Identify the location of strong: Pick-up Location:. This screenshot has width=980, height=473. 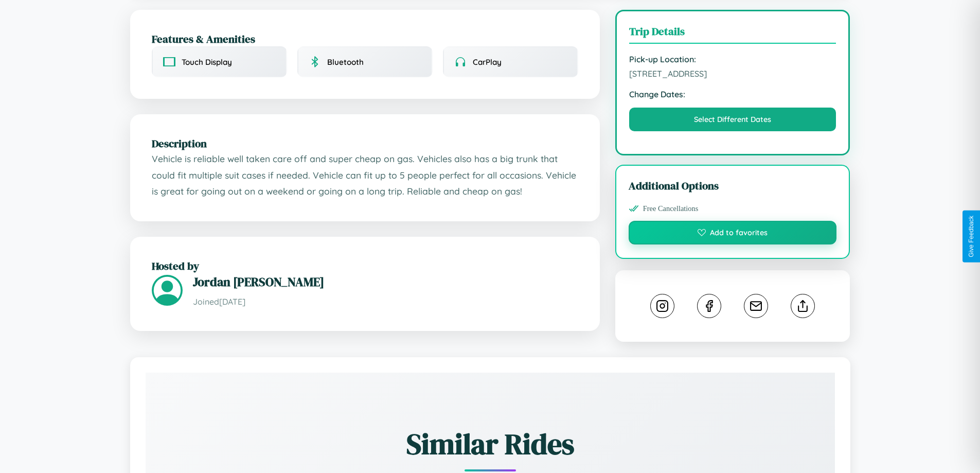
(733, 59).